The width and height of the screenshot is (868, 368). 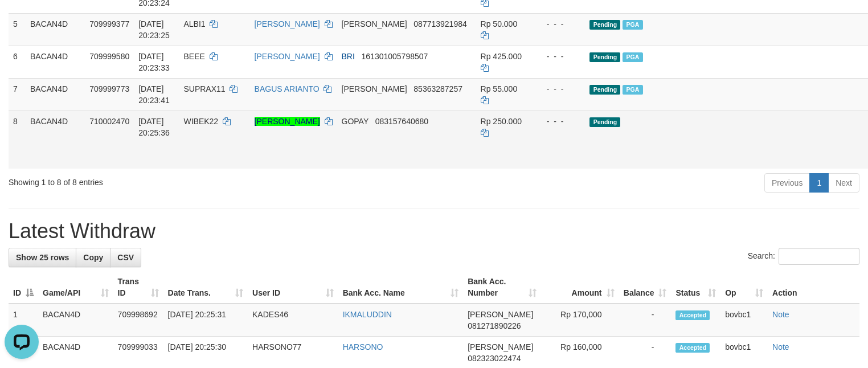 I want to click on div: Showing 1 to 8 of 8 entries, so click(x=181, y=180).